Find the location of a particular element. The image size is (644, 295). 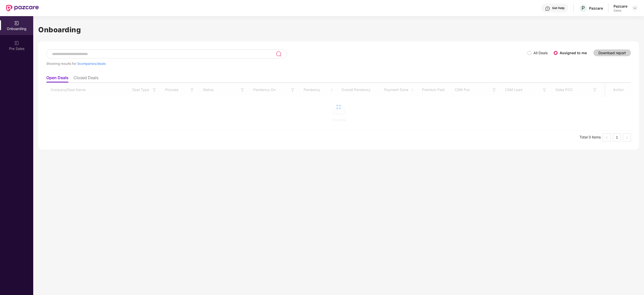

span: 0 companies/deals is located at coordinates (91, 63).